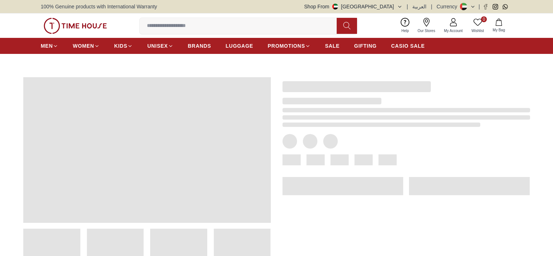 The height and width of the screenshot is (256, 553). I want to click on span: My Bag, so click(499, 30).